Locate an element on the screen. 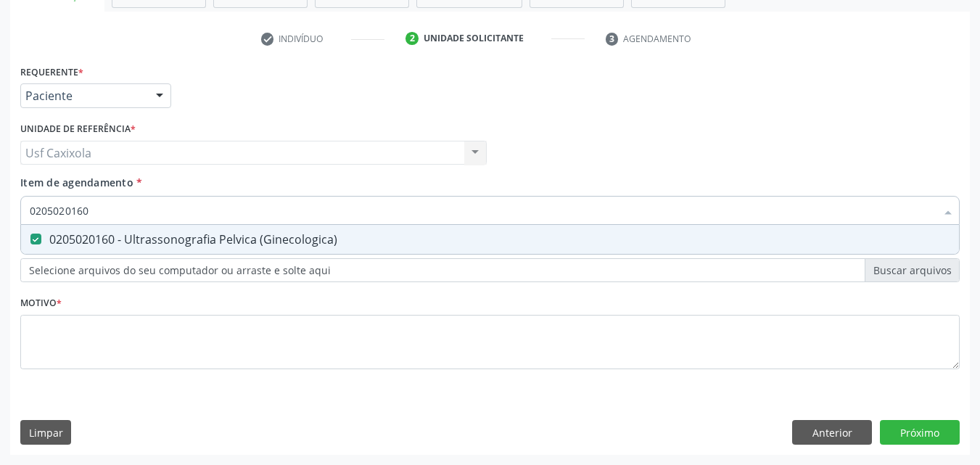  label: Motivo is located at coordinates (40, 304).